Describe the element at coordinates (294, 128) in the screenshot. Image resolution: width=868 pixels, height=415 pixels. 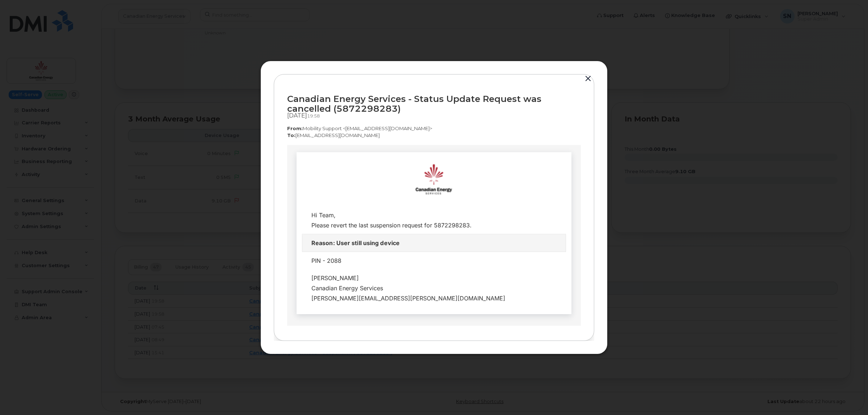
I see `strong: From:` at that location.